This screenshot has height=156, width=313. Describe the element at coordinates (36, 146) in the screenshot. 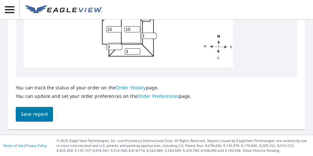

I see `a: Privacy Policy` at that location.